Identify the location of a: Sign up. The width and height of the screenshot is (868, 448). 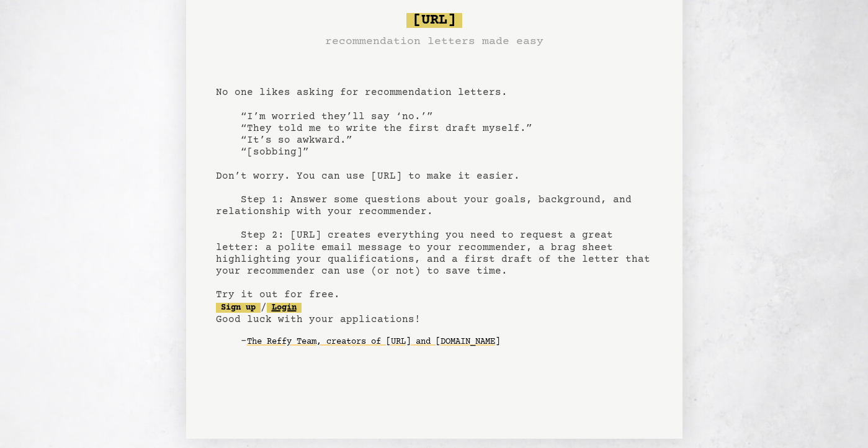
(238, 308).